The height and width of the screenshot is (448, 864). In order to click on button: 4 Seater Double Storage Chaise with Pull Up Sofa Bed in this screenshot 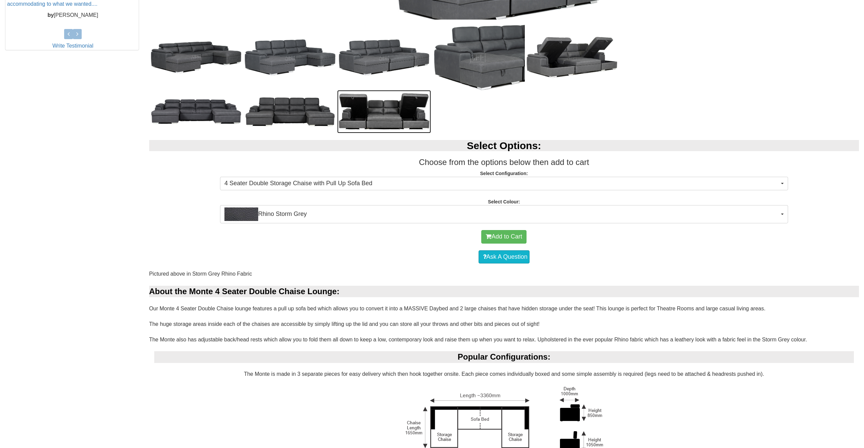, I will do `click(504, 184)`.